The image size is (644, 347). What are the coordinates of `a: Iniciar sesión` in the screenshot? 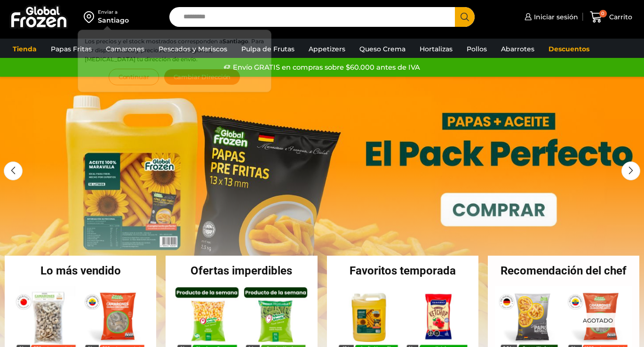 It's located at (550, 17).